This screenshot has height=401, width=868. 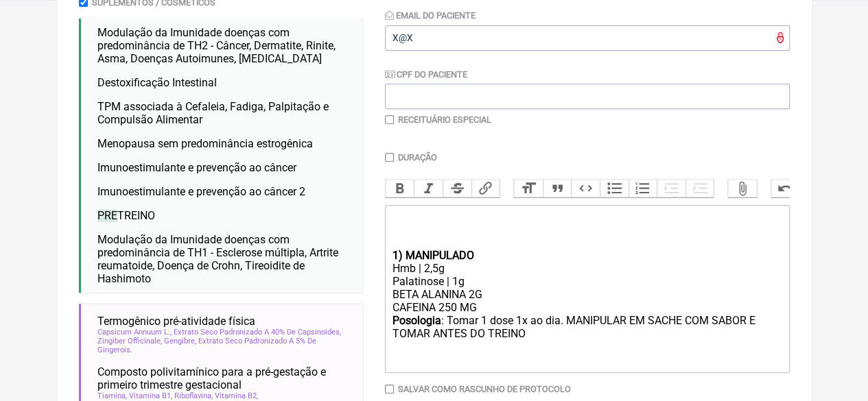 What do you see at coordinates (445, 119) in the screenshot?
I see `label: Receituário Especial` at bounding box center [445, 119].